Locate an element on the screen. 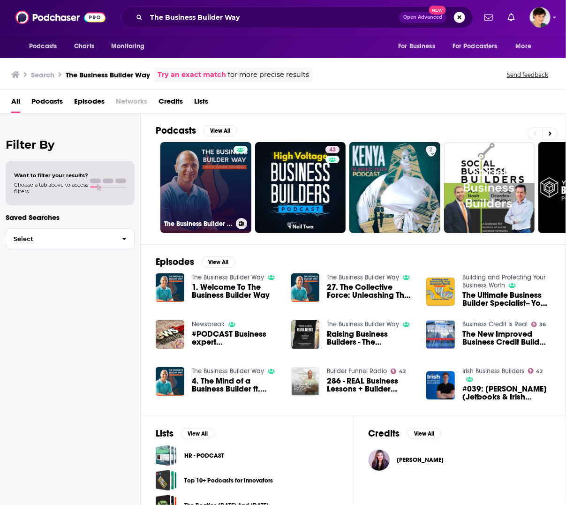 The height and width of the screenshot is (505, 566). a: Building and Protecting Your Business Worth is located at coordinates (503, 281).